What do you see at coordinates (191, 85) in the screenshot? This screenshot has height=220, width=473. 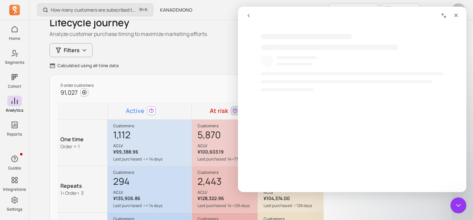 I see `p: 0 order customers` at bounding box center [191, 85].